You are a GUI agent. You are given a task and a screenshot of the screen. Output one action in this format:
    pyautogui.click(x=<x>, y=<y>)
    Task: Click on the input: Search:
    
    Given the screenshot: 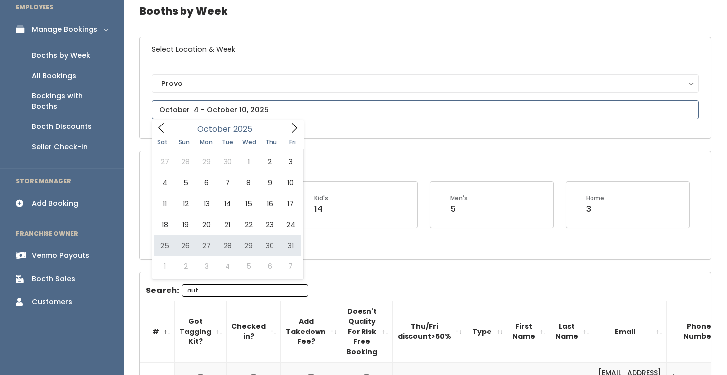 What is the action you would take?
    pyautogui.click(x=245, y=291)
    